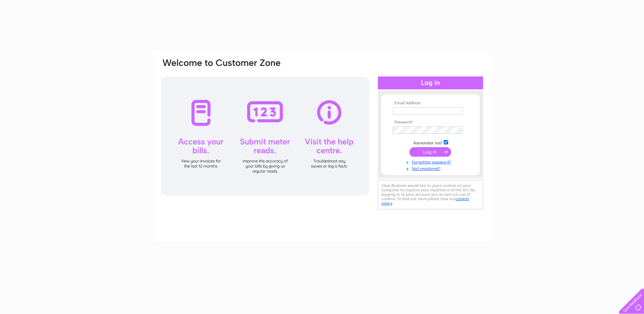  I want to click on input: Submit, so click(430, 152).